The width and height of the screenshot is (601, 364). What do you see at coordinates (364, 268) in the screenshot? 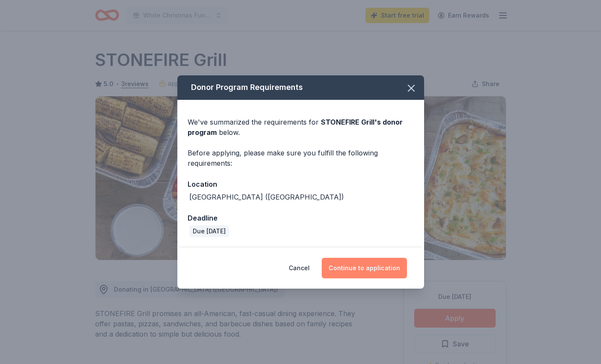
I see `button: Continue to application` at bounding box center [364, 268].